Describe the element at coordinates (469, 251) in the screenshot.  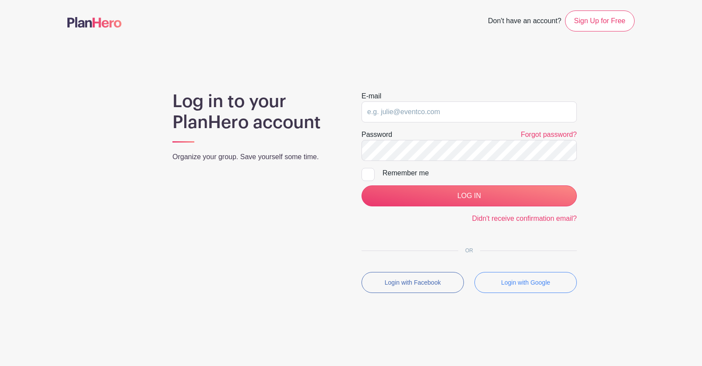
I see `span: OR` at that location.